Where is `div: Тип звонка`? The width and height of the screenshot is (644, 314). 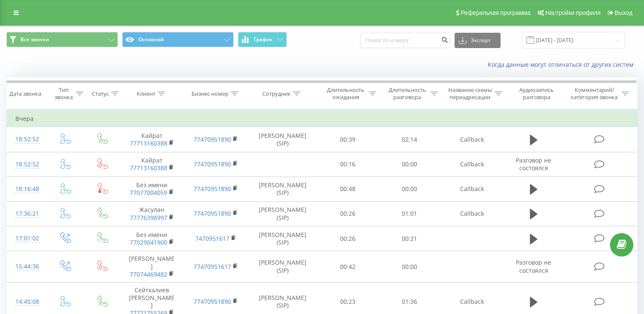
div: Тип звонка is located at coordinates (64, 93).